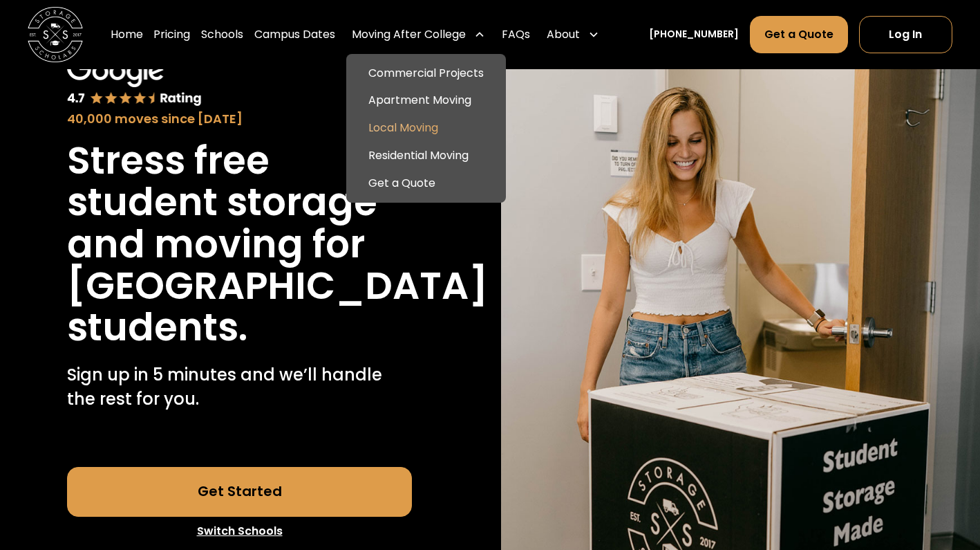  What do you see at coordinates (222, 35) in the screenshot?
I see `a: Schools` at bounding box center [222, 35].